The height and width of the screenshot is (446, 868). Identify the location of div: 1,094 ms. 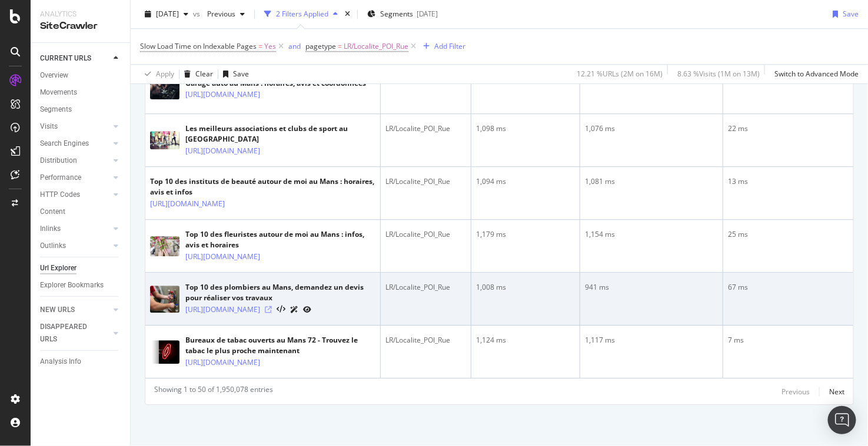
(526, 182).